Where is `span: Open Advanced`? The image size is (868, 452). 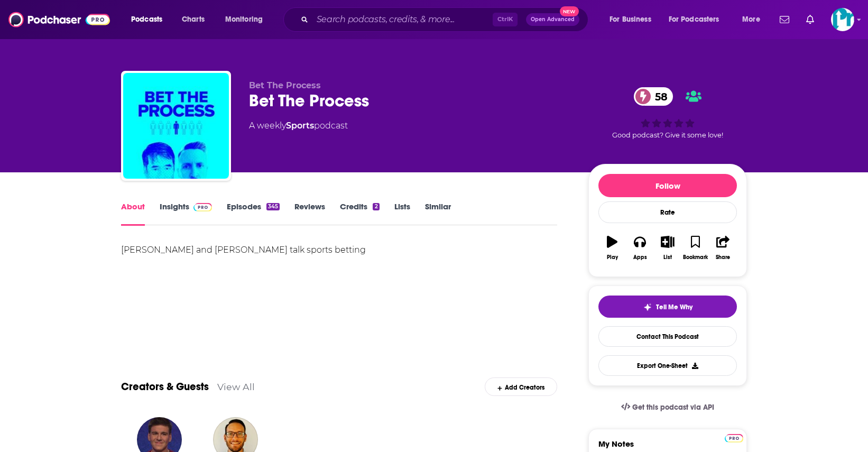
span: Open Advanced is located at coordinates (552, 19).